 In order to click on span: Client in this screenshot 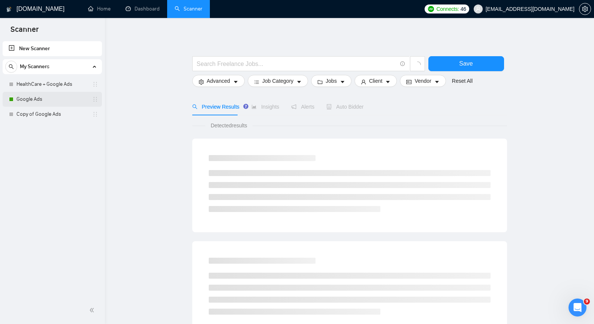, I will do `click(376, 81)`.